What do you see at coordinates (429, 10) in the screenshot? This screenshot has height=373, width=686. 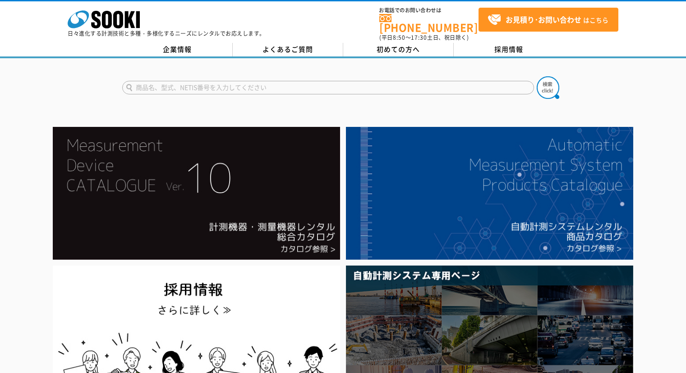 I see `span: お電話でのお問い合わせは` at bounding box center [429, 10].